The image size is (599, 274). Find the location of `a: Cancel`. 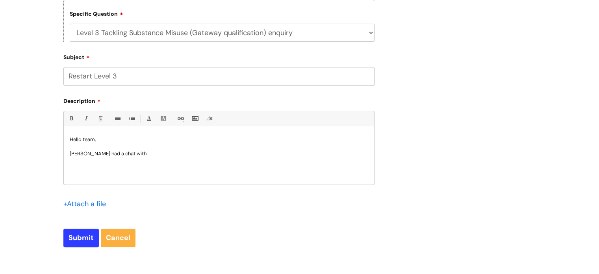

a: Cancel is located at coordinates (118, 237).